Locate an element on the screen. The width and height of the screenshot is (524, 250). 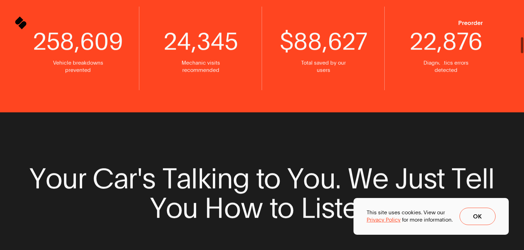
span: recommended is located at coordinates (201, 70).